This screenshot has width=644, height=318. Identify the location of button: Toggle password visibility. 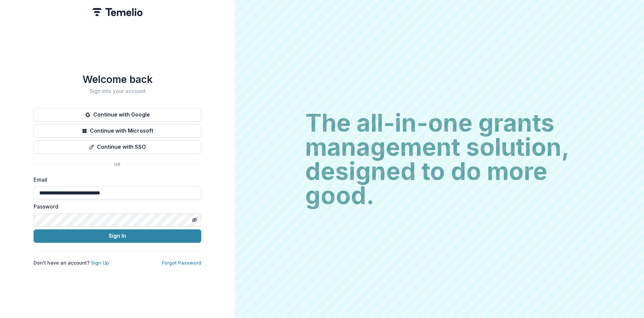
(195, 220).